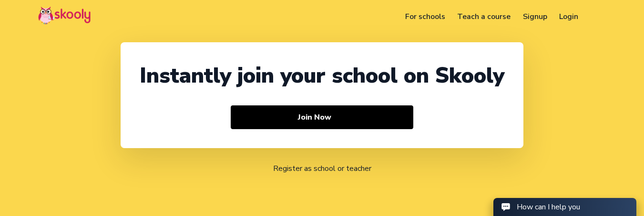 This screenshot has height=216, width=644. What do you see at coordinates (341, 117) in the screenshot?
I see `ion-icon: arrow forward outline` at bounding box center [341, 117].